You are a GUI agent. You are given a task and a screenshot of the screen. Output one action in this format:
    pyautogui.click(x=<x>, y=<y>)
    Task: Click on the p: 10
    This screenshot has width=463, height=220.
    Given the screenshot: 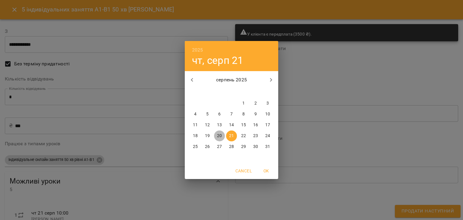 What is the action you would take?
    pyautogui.click(x=268, y=114)
    